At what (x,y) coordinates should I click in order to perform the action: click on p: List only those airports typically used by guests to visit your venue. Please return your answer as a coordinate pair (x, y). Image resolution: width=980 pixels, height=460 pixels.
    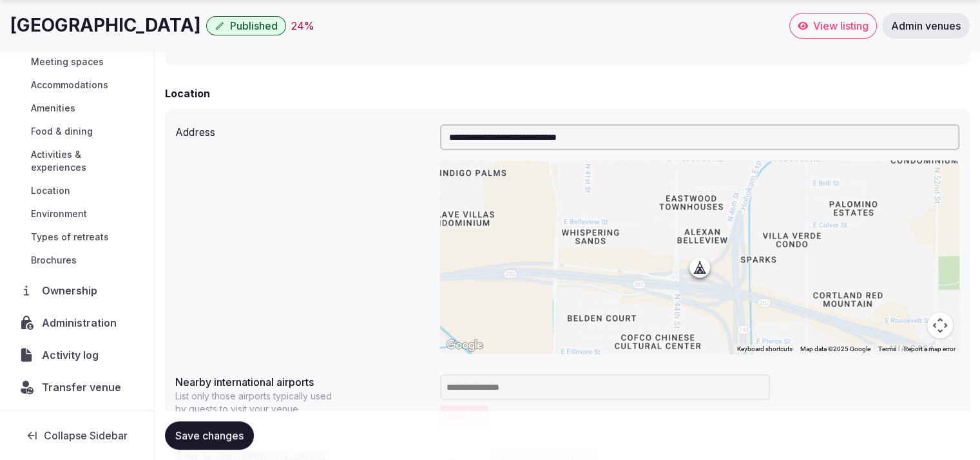
    Looking at the image, I should click on (257, 403).